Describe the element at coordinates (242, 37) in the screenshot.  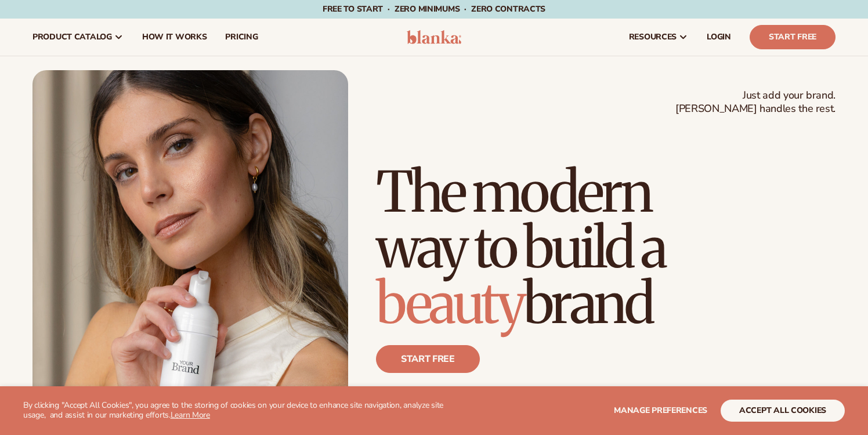
I see `a: pricing` at that location.